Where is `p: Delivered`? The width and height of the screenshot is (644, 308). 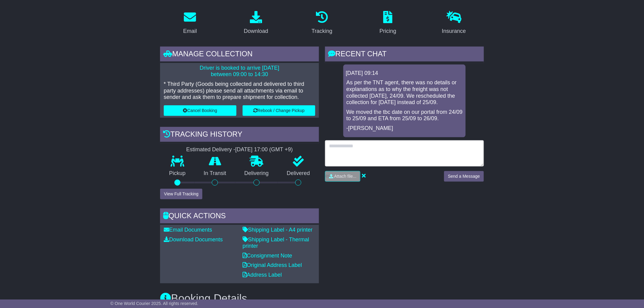
p: Delivered is located at coordinates (299, 173).